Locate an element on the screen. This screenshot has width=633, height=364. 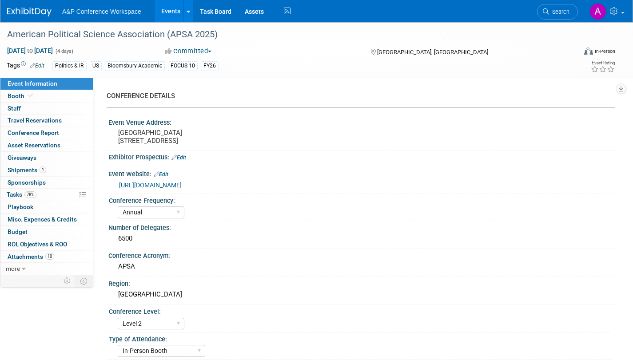
td: Personalize Event Tab Strip is located at coordinates (67, 281).